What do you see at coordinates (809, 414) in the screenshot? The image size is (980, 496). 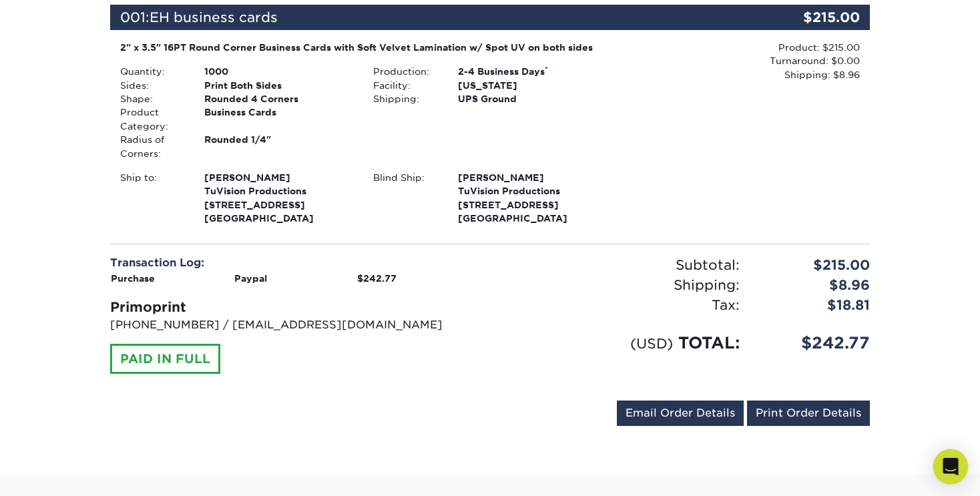 I see `a: Print Order Details` at bounding box center [809, 414].